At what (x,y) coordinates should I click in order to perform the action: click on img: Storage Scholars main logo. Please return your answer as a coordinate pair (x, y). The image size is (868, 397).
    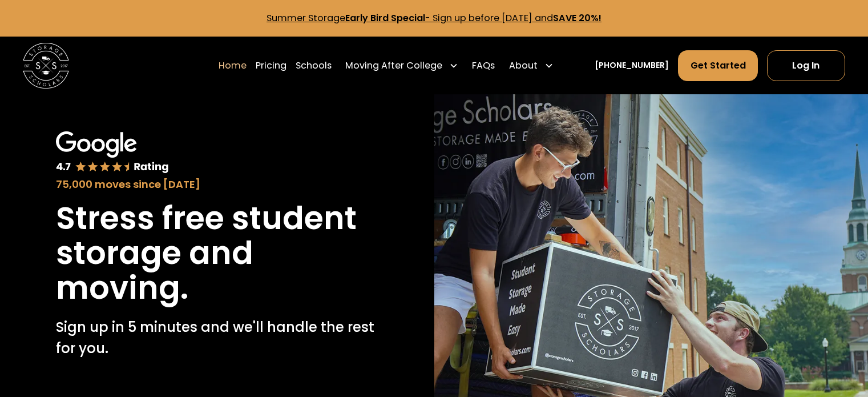
    Looking at the image, I should click on (46, 65).